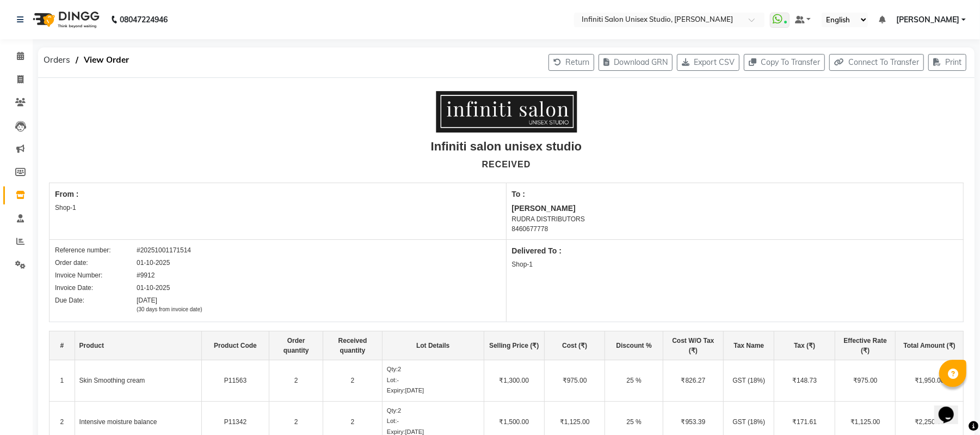  I want to click on th: Tax Name, so click(749, 345).